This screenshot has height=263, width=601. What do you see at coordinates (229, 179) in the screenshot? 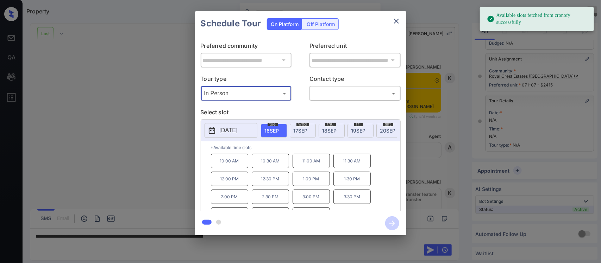
I see `p: 12:00 PM` at bounding box center [229, 179].